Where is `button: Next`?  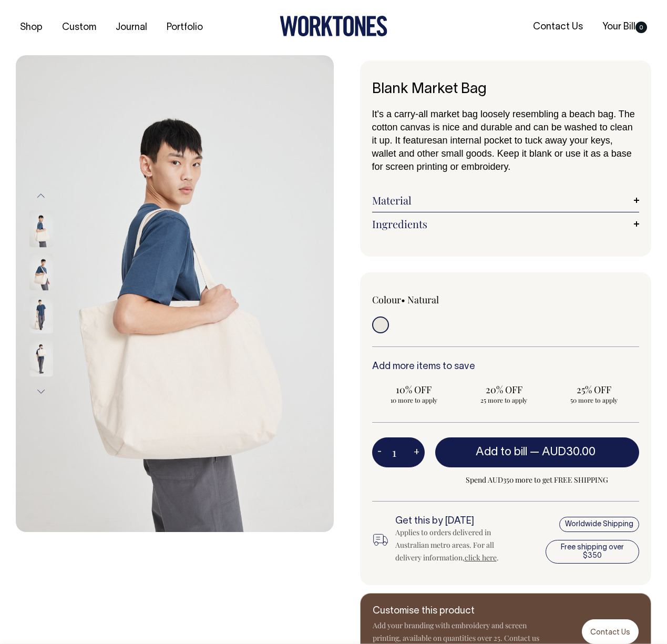
button: Next is located at coordinates (41, 391).